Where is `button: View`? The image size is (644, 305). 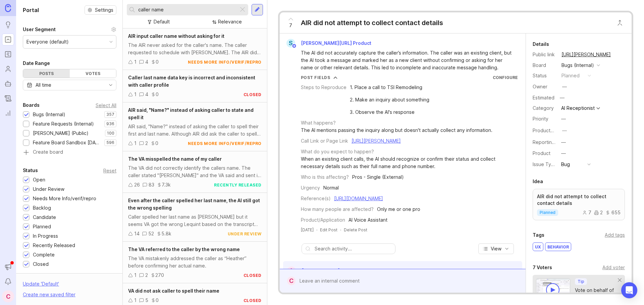 button: View is located at coordinates (496, 249).